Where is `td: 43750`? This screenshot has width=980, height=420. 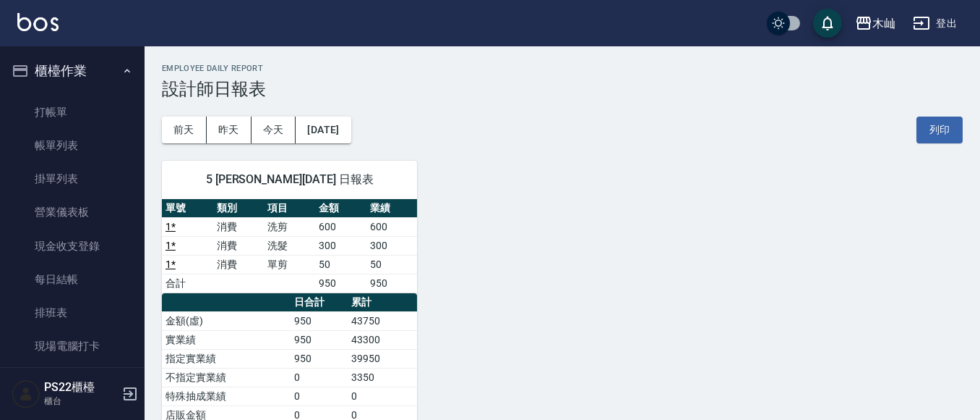
td: 43750 is located at coordinates (382, 321).